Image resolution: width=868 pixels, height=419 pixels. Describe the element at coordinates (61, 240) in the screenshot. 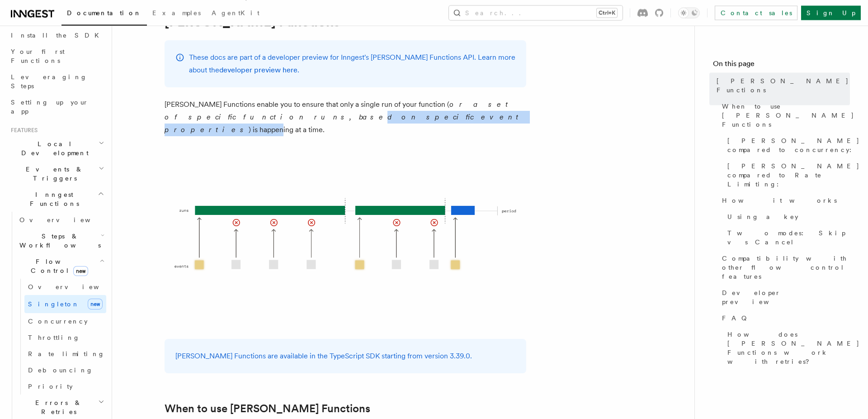

I see `button: Steps & Workflows` at that location.